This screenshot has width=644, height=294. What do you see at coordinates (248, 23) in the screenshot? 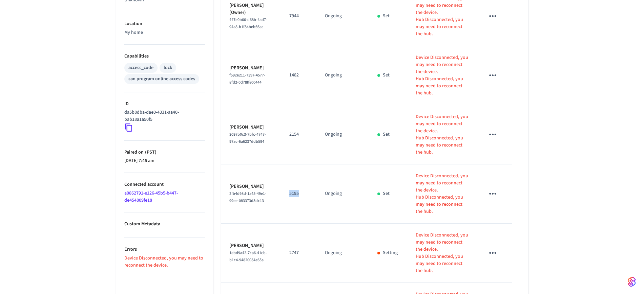
I see `span: 447e0b66-d68b-4ad7-94a8-b1f84beb66ac` at bounding box center [248, 23].